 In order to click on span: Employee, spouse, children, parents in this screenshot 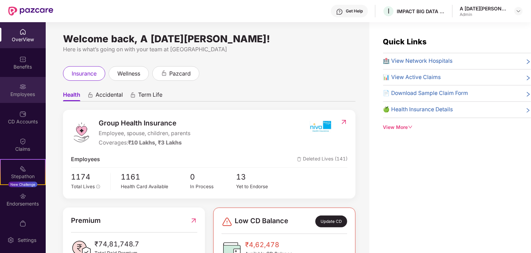, I will do `click(145, 133)`.